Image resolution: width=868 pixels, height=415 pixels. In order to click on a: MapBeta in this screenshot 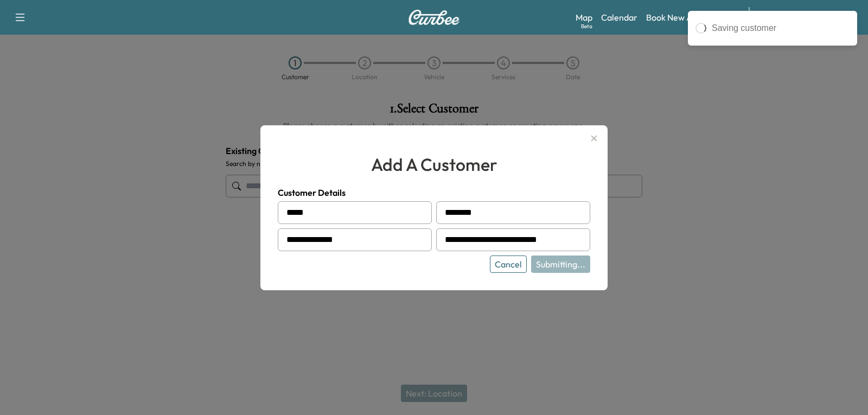, I will do `click(584, 17)`.